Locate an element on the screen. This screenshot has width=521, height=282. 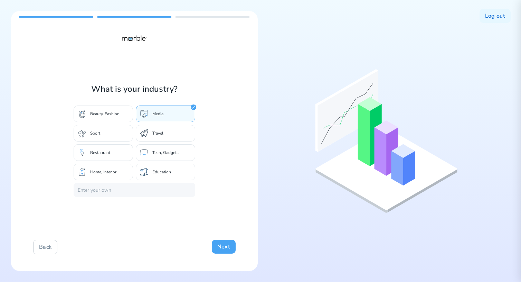
h1: What is your industry? is located at coordinates (134, 89).